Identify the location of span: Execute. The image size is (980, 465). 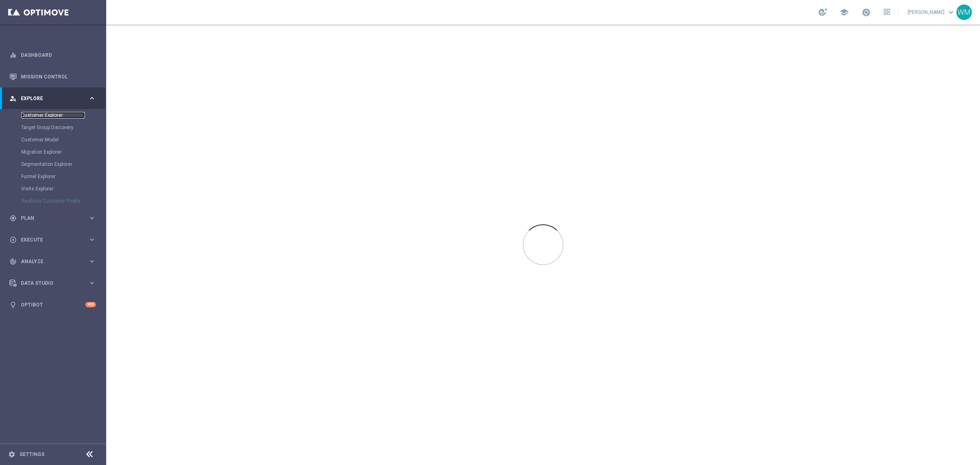
(54, 240).